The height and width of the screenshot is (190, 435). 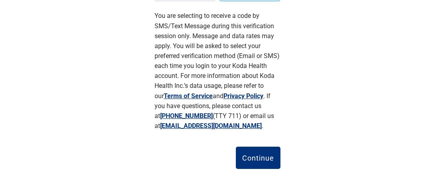 I want to click on p: You are selecting to receive a code by SMS/Text Message during this verification session only. Me..., so click(x=218, y=71).